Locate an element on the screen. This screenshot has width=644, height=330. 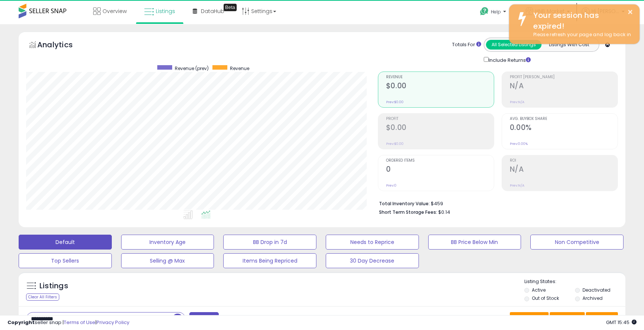
div: Include Returns is located at coordinates (509, 60).